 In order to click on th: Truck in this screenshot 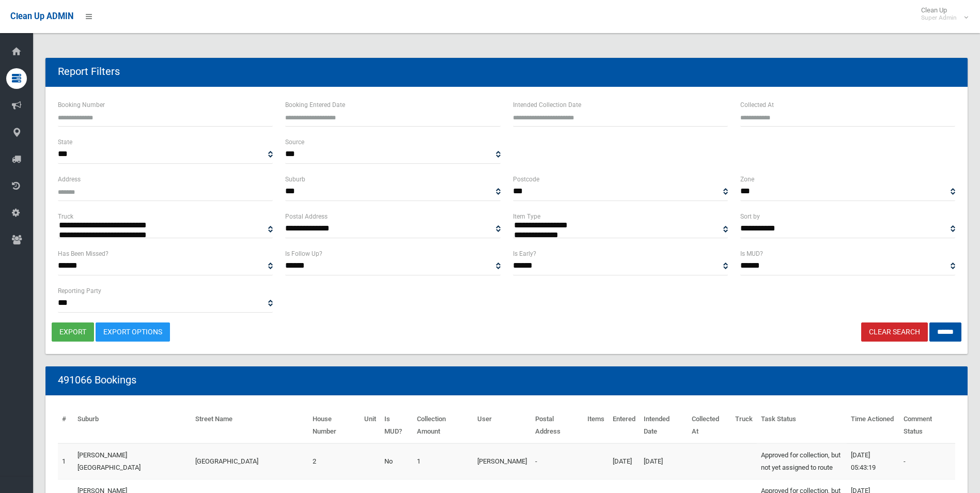, I will do `click(743, 425)`.